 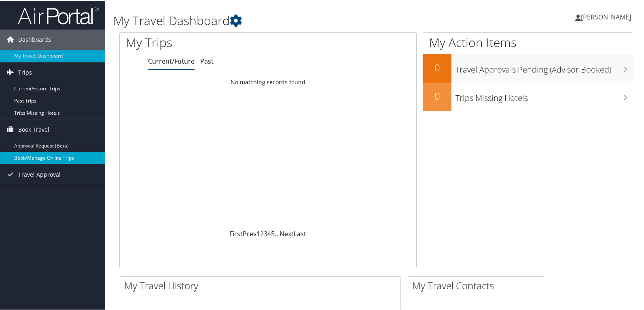 I want to click on a: Current/Future, so click(x=171, y=61).